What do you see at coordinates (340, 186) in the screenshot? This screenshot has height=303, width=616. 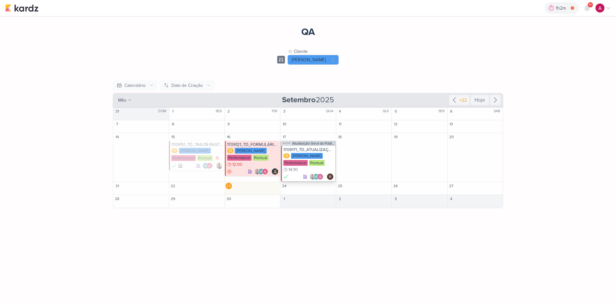 I see `div: 25` at bounding box center [340, 186].